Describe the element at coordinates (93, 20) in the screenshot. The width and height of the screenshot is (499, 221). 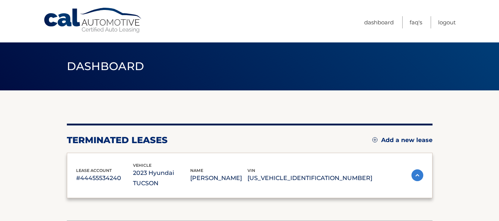
I see `a: Cal Automotive` at that location.